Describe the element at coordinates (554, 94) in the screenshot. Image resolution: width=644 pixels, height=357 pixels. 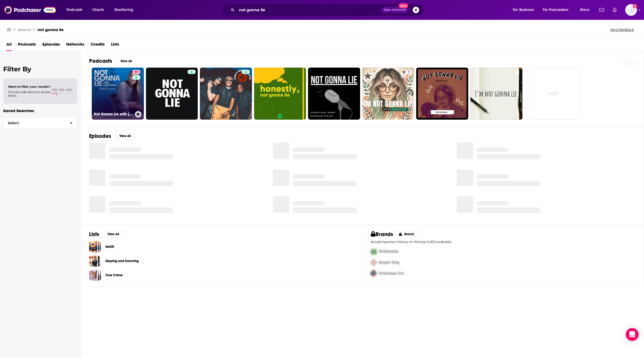
I see `a: +47` at that location.